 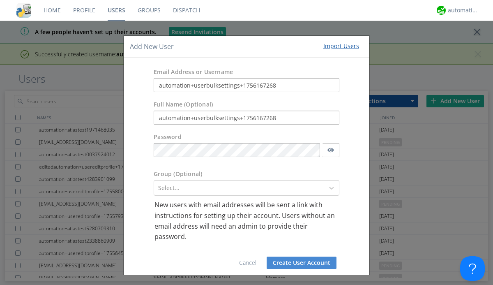 I want to click on button: Create User Account, so click(x=302, y=263).